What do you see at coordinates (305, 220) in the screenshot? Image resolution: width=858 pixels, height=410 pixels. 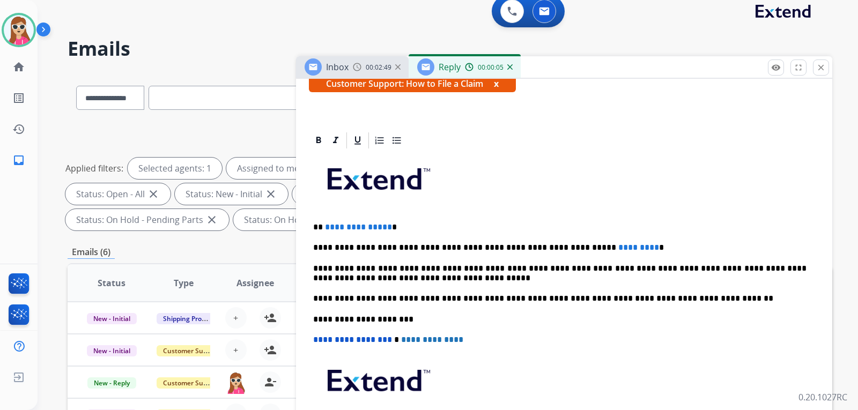 I see `div: Status: On Hold - Servicers` at bounding box center [305, 220].